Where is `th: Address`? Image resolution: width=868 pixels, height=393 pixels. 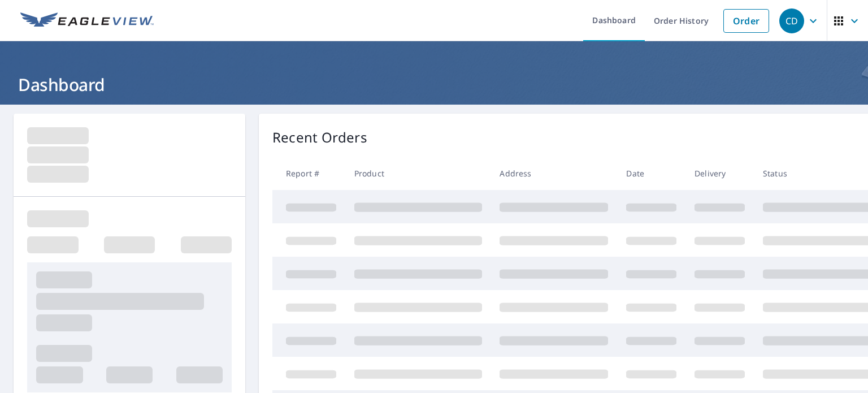
th: Address is located at coordinates (554, 173).